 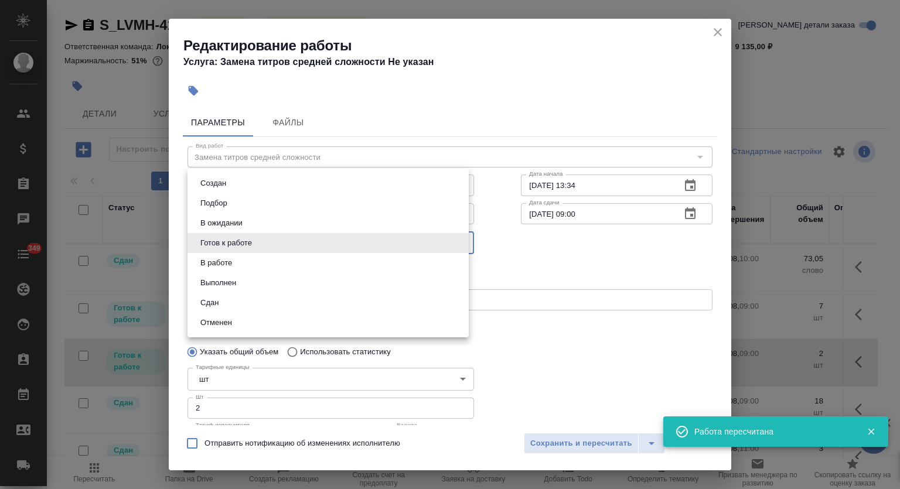 What do you see at coordinates (226, 243) in the screenshot?
I see `button: Готов к работе` at bounding box center [226, 243].